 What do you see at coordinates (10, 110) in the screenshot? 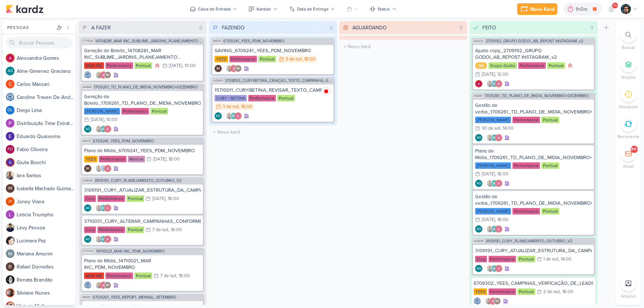
I see `div: Diego Lima` at bounding box center [10, 110].